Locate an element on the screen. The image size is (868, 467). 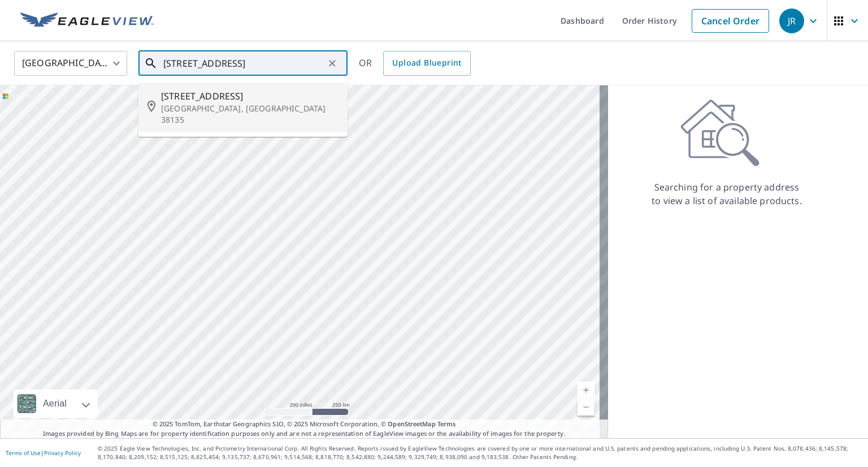
a: Current Level 5, Zoom In is located at coordinates (586, 389).